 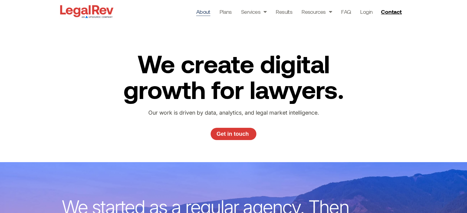 What do you see at coordinates (316, 12) in the screenshot?
I see `a: Resources` at bounding box center [316, 12].